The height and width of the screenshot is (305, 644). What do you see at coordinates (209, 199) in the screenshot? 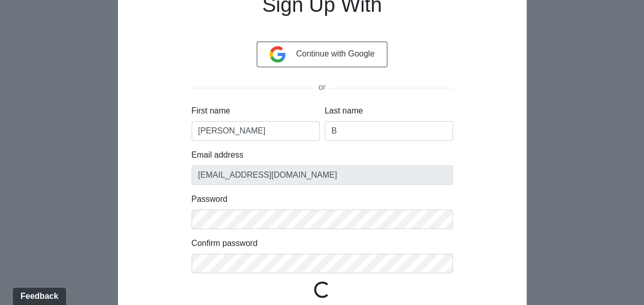
I see `label: Password` at bounding box center [209, 199].